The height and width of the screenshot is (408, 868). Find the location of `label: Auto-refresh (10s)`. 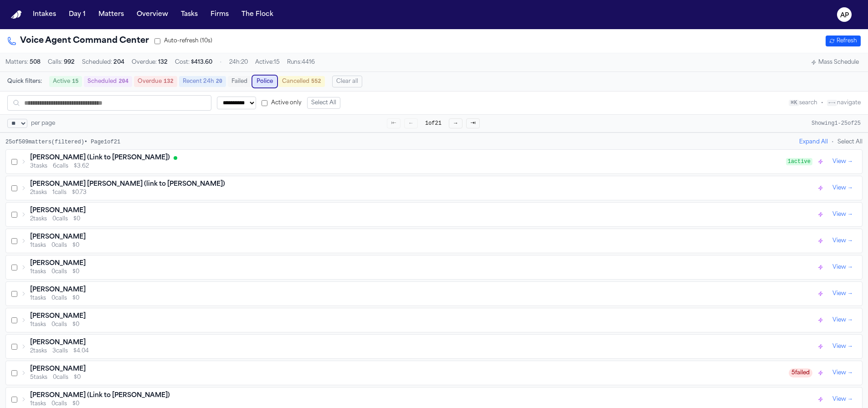

label: Auto-refresh (10s) is located at coordinates (183, 41).